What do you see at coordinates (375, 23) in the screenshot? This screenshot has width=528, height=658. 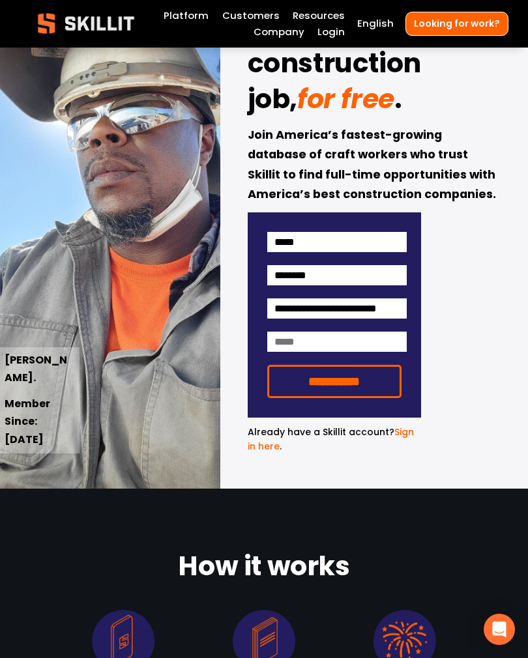 I see `span: English` at bounding box center [375, 23].